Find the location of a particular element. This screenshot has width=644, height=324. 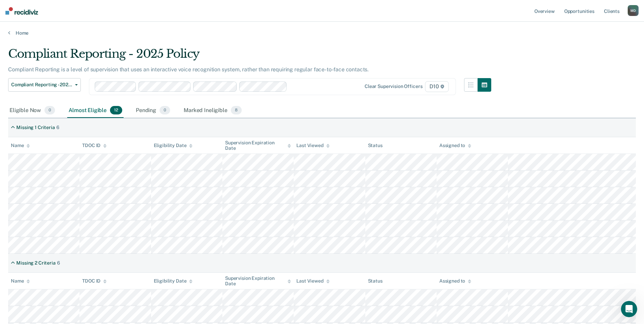

span: Compliant Reporting - 2025 Policy is located at coordinates (42, 85).